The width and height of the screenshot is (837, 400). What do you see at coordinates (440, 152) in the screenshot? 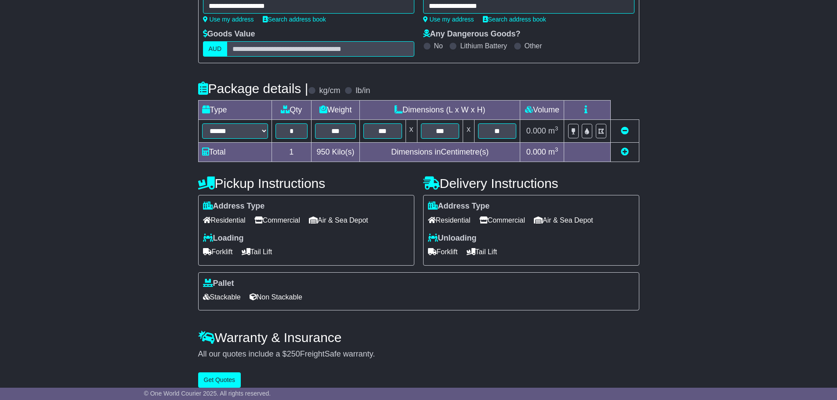
I see `td: Dimensions in Centimetre(s)` at bounding box center [440, 152].